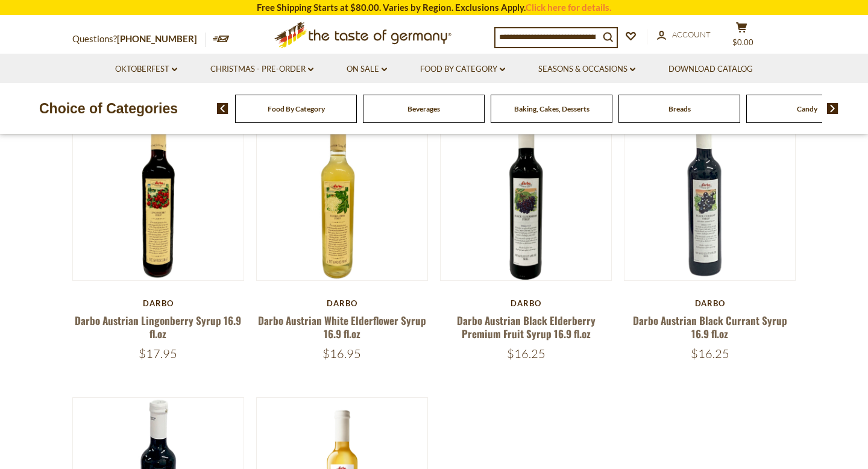 This screenshot has height=469, width=868. I want to click on a: Download Catalog, so click(710, 69).